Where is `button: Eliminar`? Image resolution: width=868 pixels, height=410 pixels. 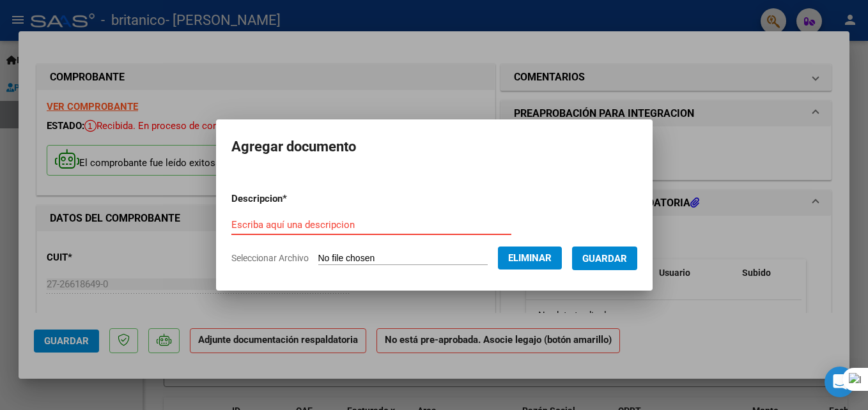 button: Eliminar is located at coordinates (530, 258).